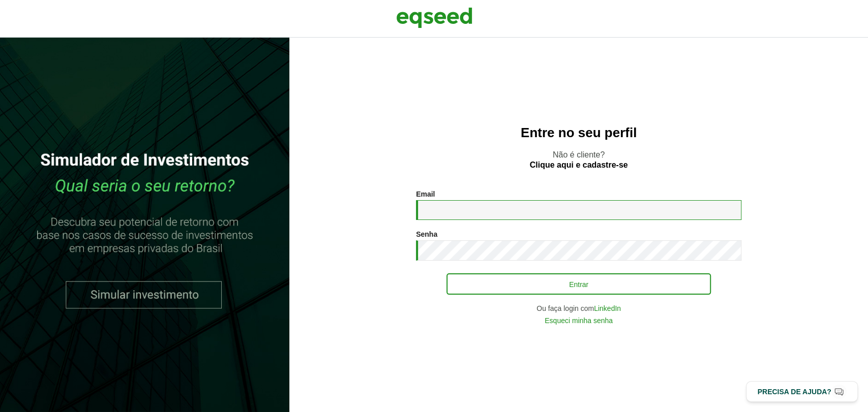  I want to click on p: Não é cliente?, so click(578, 160).